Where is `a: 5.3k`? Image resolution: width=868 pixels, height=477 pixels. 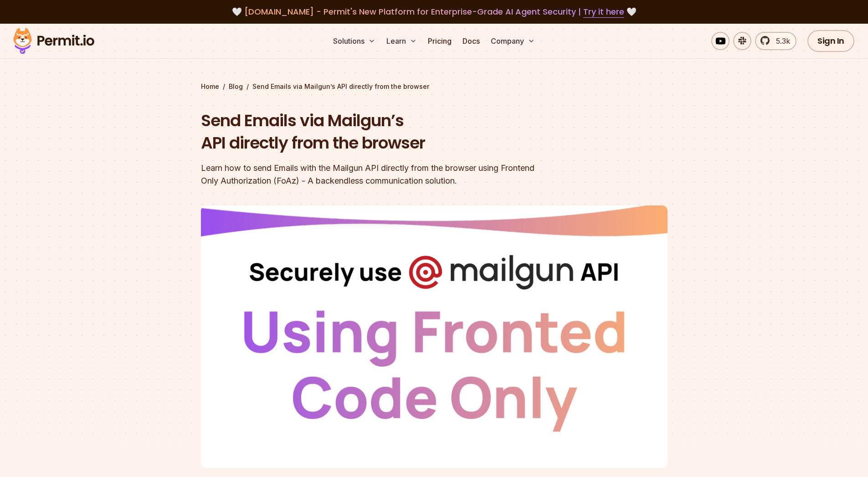
a: 5.3k is located at coordinates (776, 41).